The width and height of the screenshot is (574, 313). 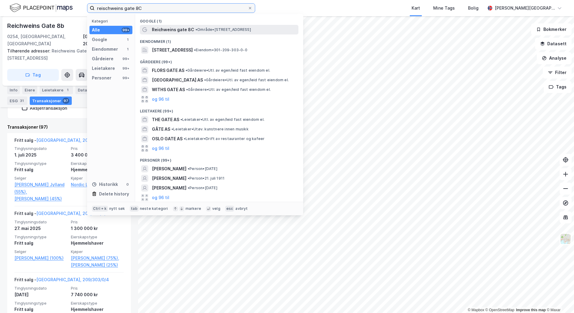 I want to click on div: Gårdeiere, so click(x=103, y=59).